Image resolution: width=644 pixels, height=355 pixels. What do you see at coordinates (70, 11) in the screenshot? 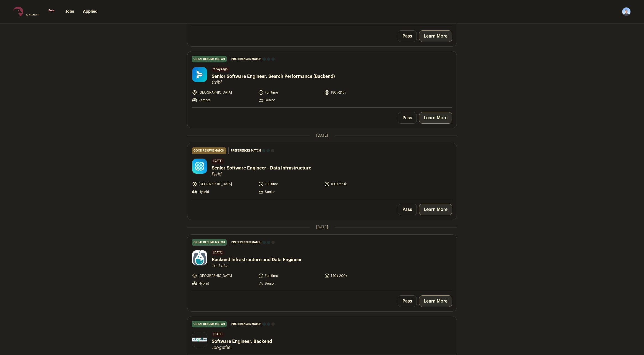
I see `a: Jobs` at bounding box center [70, 11].